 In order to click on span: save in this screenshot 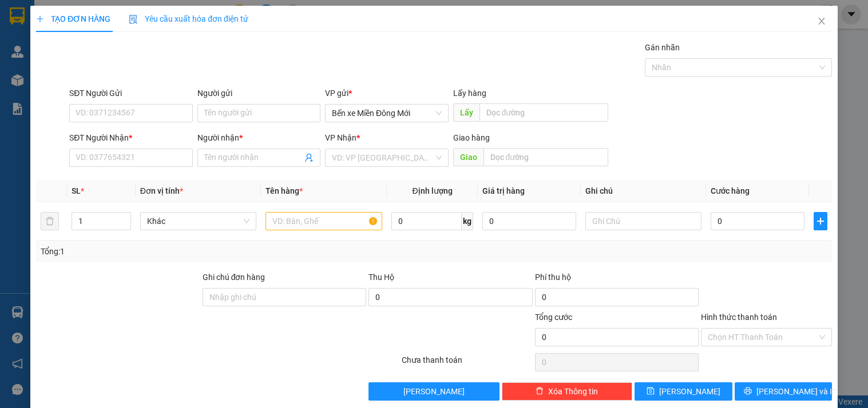, I will do `click(651, 392)`.